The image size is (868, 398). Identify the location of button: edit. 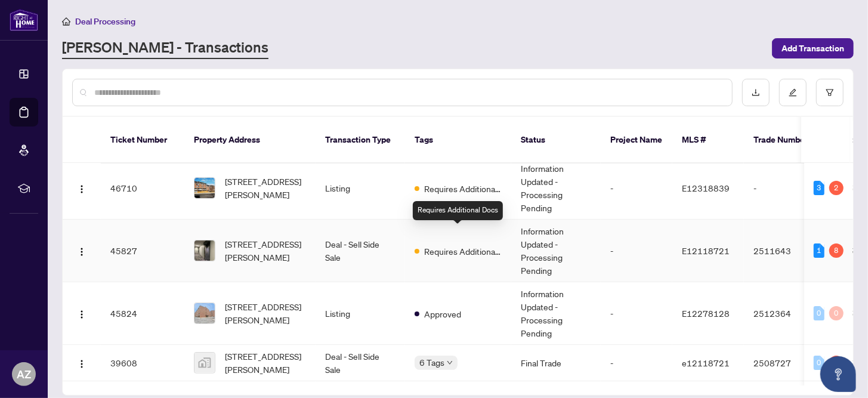
(793, 93).